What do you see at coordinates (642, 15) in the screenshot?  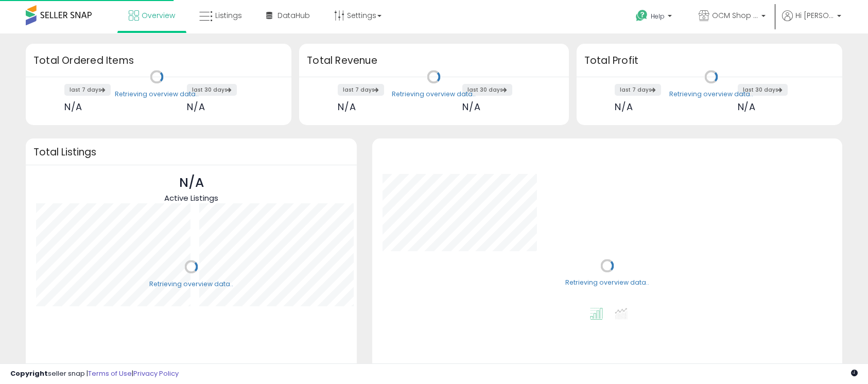 I see `i: Get Help` at bounding box center [642, 15].